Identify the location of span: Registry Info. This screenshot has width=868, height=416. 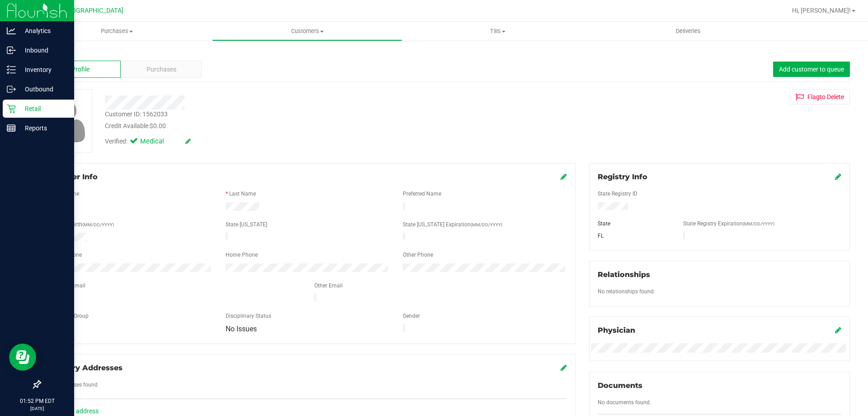
(622, 176).